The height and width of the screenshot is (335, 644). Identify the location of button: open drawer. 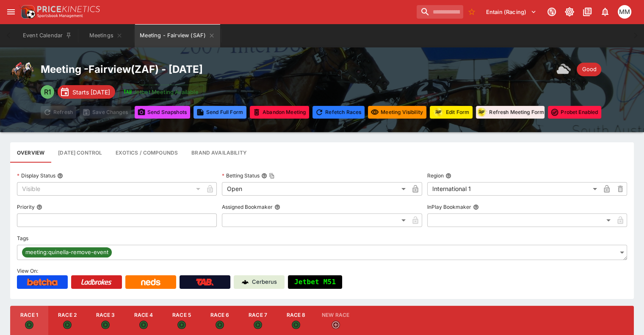
(11, 12).